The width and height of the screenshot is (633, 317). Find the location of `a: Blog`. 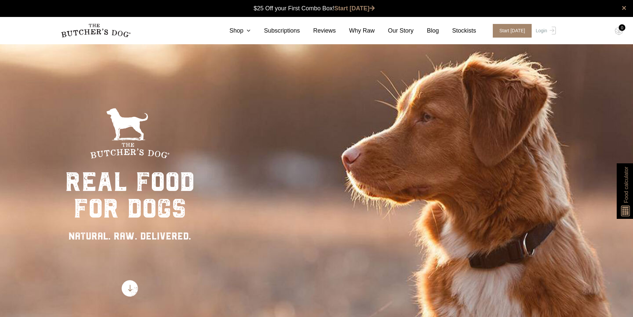

a: Blog is located at coordinates (426, 31).